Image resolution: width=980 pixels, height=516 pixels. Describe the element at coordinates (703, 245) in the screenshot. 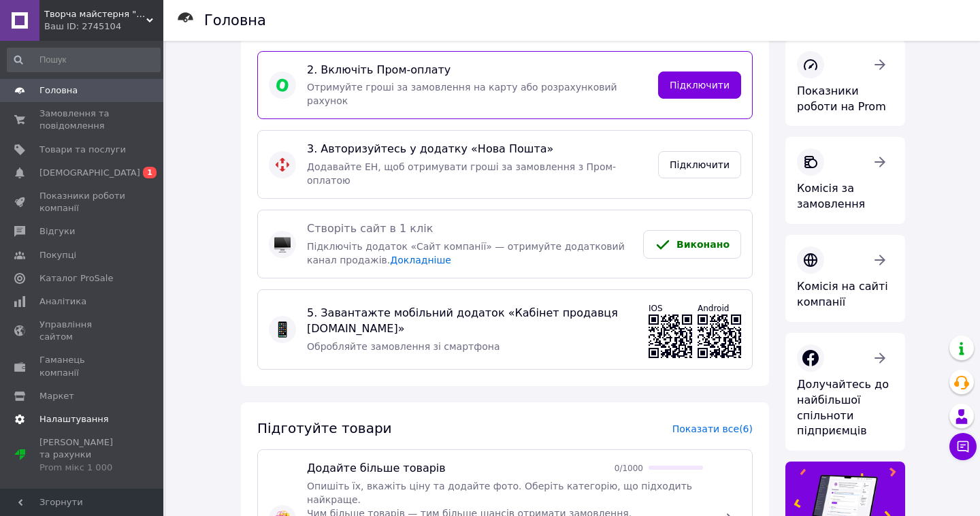

I see `span: Виконано` at that location.